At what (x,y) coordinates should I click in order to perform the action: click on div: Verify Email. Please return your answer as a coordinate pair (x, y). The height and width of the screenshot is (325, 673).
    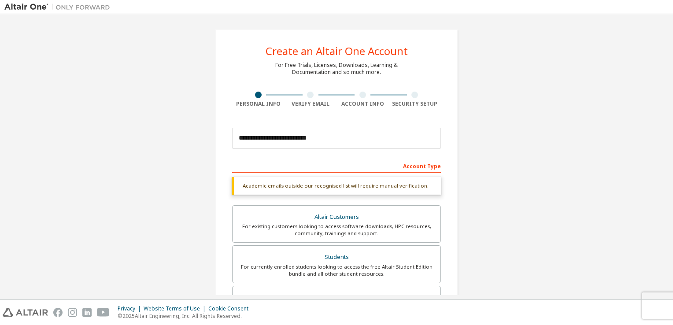
    Looking at the image, I should click on (311, 104).